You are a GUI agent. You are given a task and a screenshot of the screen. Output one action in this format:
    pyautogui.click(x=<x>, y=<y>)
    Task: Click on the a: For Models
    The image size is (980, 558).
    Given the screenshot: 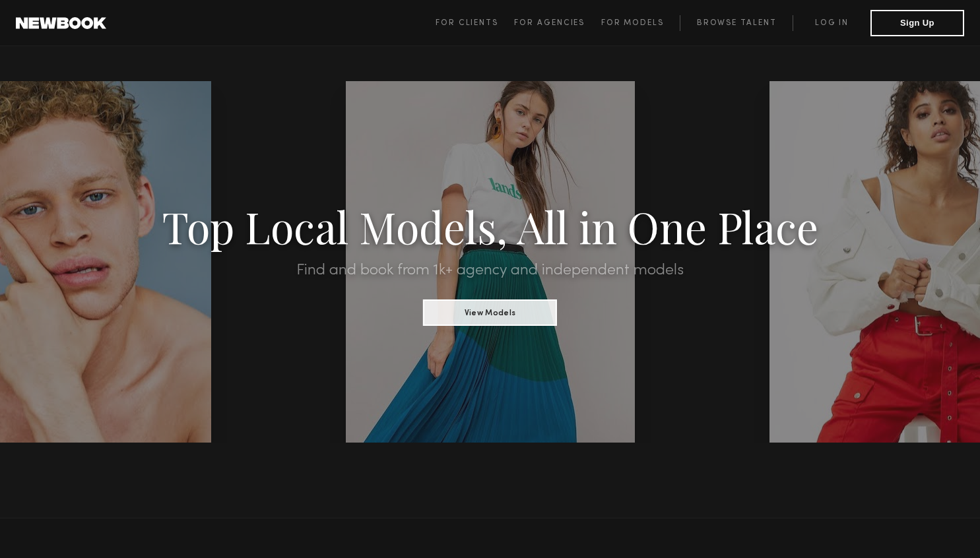 What is the action you would take?
    pyautogui.click(x=641, y=23)
    